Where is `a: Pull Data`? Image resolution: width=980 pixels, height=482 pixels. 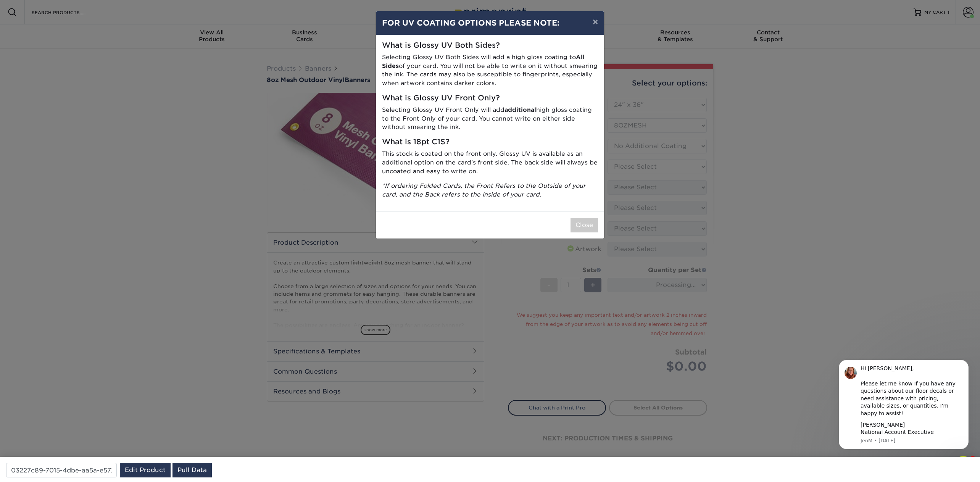
a: Pull Data is located at coordinates (192, 470).